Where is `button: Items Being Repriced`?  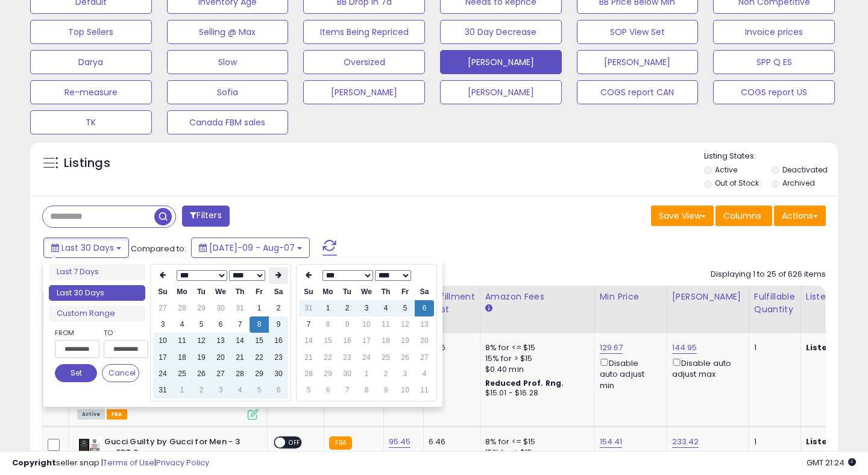
button: Items Being Repriced is located at coordinates (364, 32).